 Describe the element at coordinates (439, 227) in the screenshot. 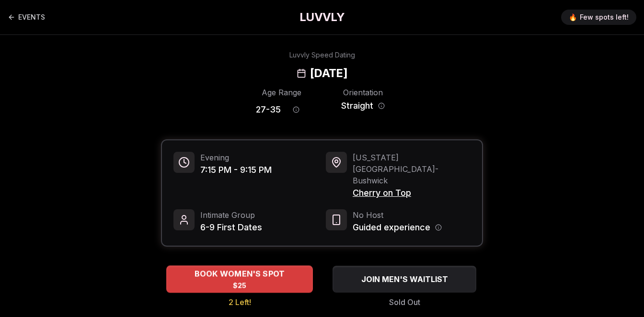

I see `button: Host information` at that location.